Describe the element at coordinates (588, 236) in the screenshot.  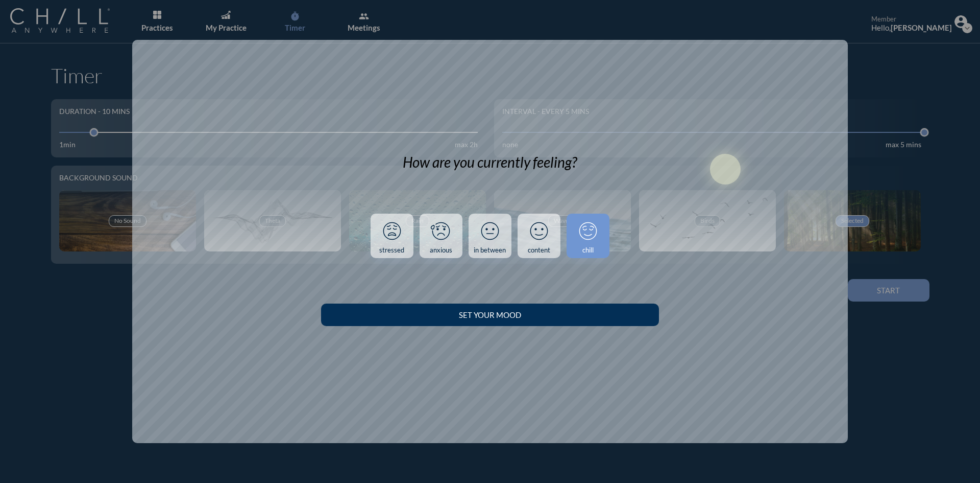
I see `a: chill` at that location.